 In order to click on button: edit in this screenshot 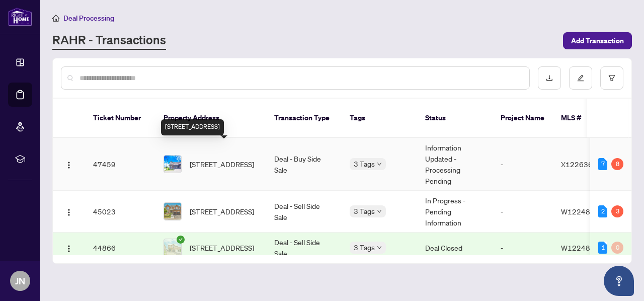, I will do `click(581, 78)`.